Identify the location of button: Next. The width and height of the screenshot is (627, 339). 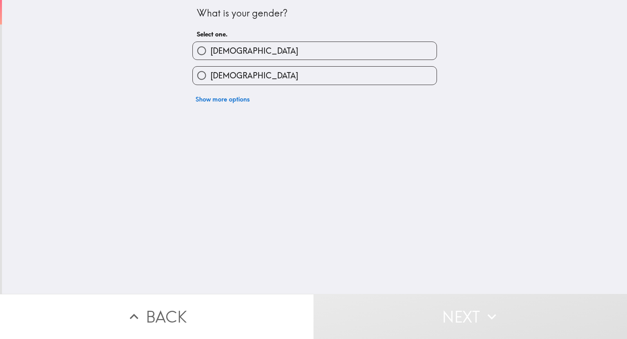
(470, 316).